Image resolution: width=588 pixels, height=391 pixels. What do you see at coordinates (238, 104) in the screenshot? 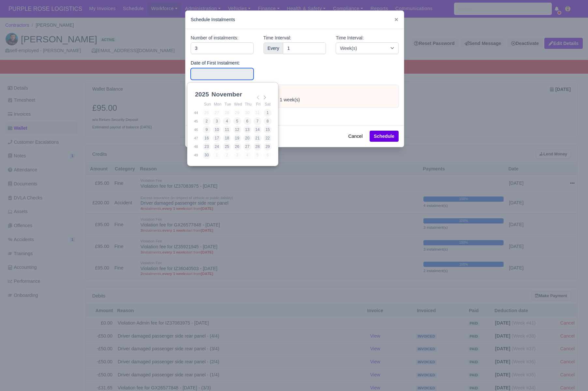
I see `abbr: Wednesday` at bounding box center [238, 104].